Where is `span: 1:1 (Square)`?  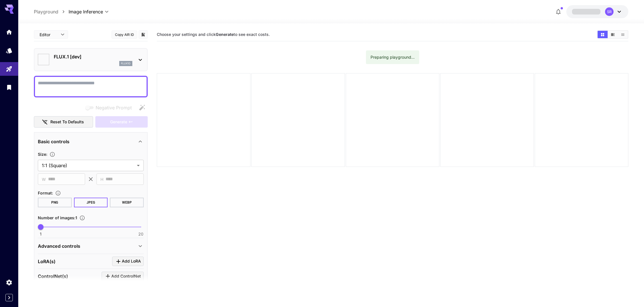
span: 1:1 (Square) is located at coordinates (88, 166).